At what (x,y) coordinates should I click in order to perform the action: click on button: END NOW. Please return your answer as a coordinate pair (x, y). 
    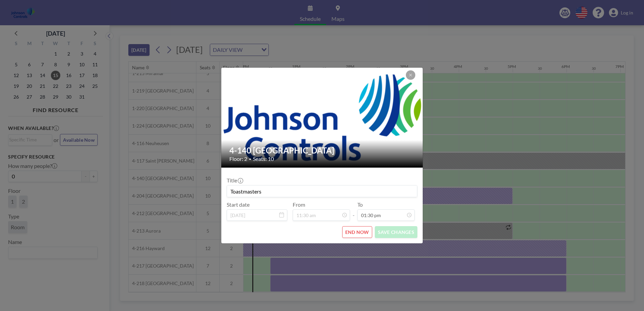
    Looking at the image, I should click on (357, 232).